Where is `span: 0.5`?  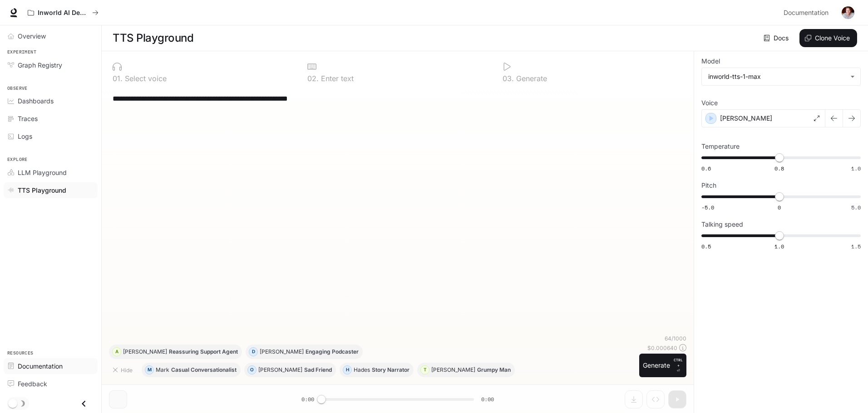
span: 0.5 is located at coordinates (706, 247).